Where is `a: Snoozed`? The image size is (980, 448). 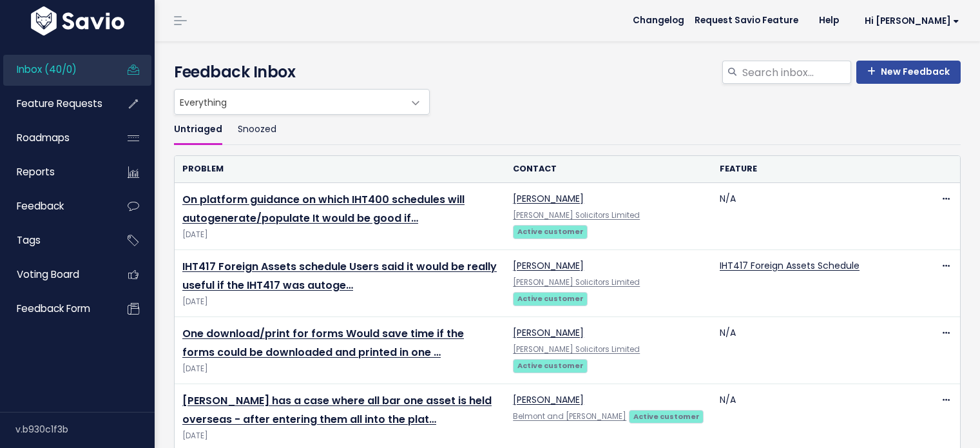
a: Snoozed is located at coordinates (257, 130).